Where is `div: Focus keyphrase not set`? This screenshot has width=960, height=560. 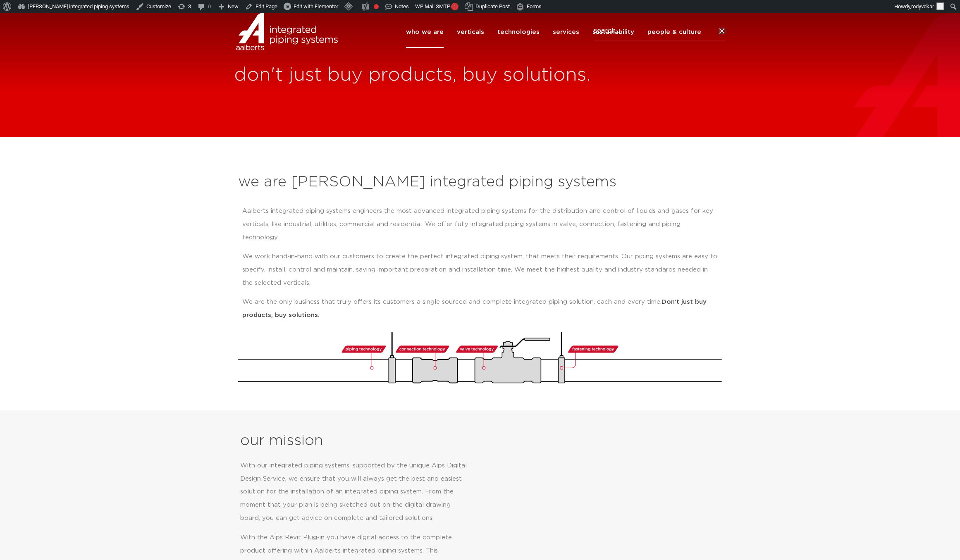
div: Focus keyphrase not set is located at coordinates (376, 6).